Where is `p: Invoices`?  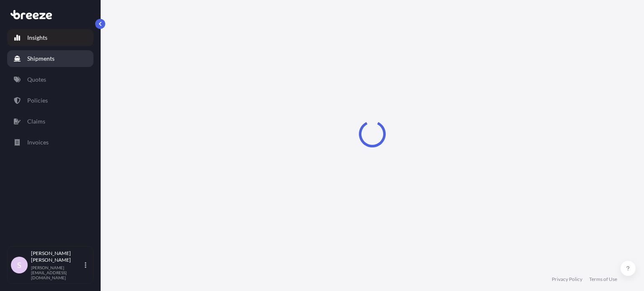
p: Invoices is located at coordinates (38, 143).